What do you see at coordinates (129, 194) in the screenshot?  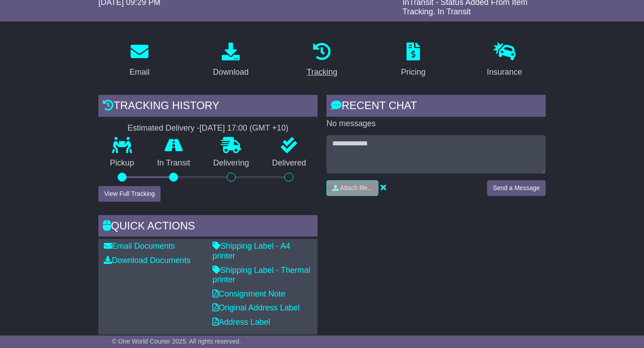 I see `button: View Full Tracking` at bounding box center [129, 194].